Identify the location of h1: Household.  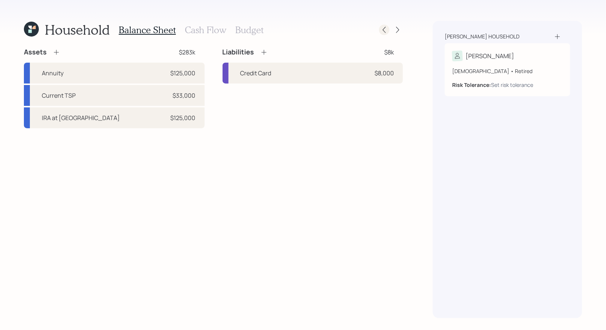
(77, 29).